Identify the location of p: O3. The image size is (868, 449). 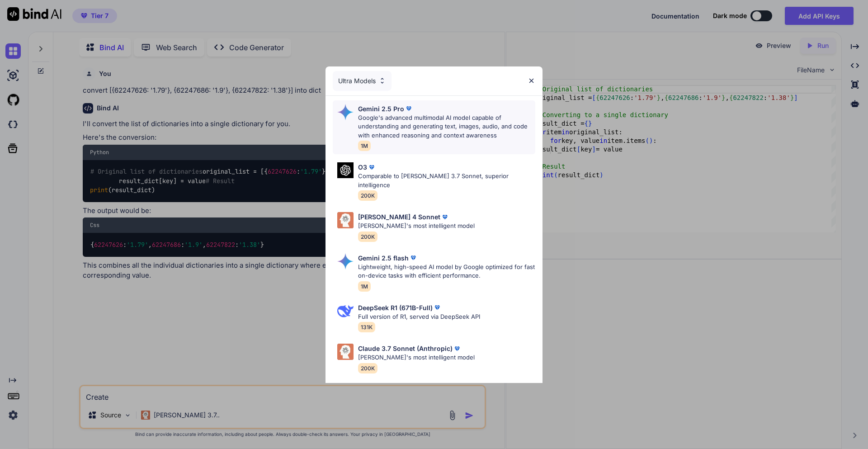
(362, 167).